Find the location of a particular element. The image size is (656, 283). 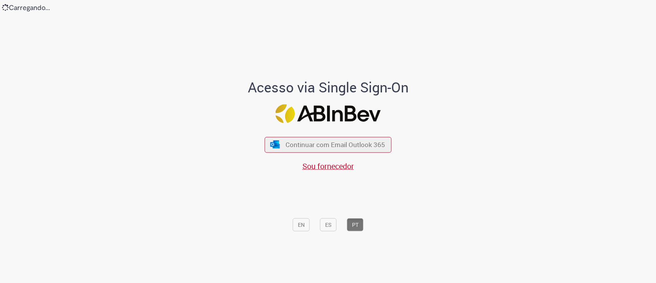

span: Continuar com Email Outlook 365 is located at coordinates (335, 144).